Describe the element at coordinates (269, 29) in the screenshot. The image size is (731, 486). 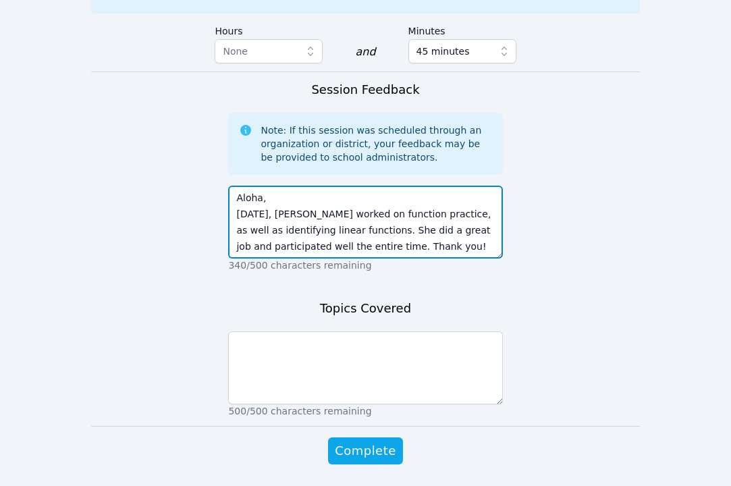
I see `label: Hours` at that location.